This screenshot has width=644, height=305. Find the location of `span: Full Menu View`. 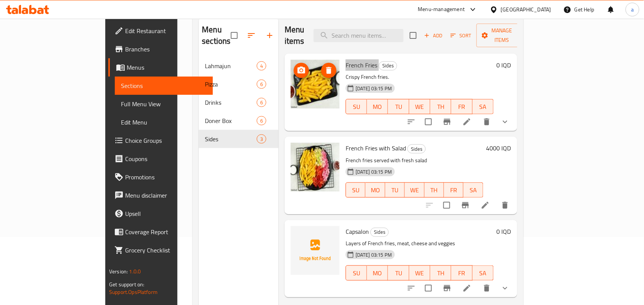

span: Full Menu View is located at coordinates (164, 104).